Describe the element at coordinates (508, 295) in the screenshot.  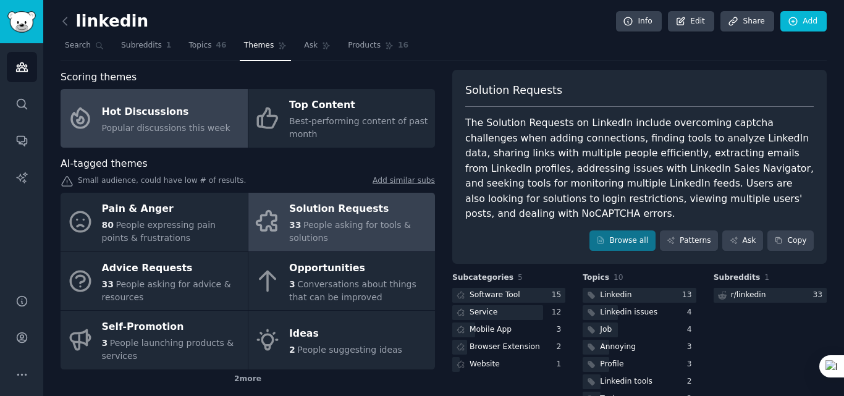
I see `a: Software Tool15` at that location.